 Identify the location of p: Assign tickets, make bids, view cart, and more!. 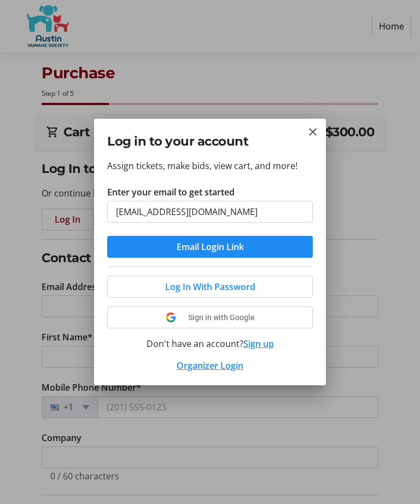
(210, 166).